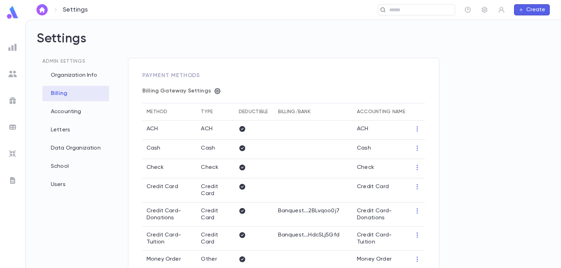 The height and width of the screenshot is (268, 561). Describe the element at coordinates (76, 185) in the screenshot. I see `div: Users` at that location.